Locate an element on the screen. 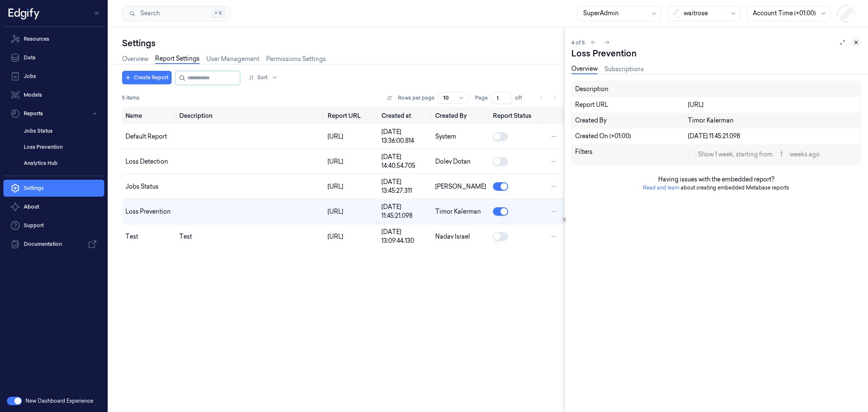  a: Permissions Settings is located at coordinates (296, 59).